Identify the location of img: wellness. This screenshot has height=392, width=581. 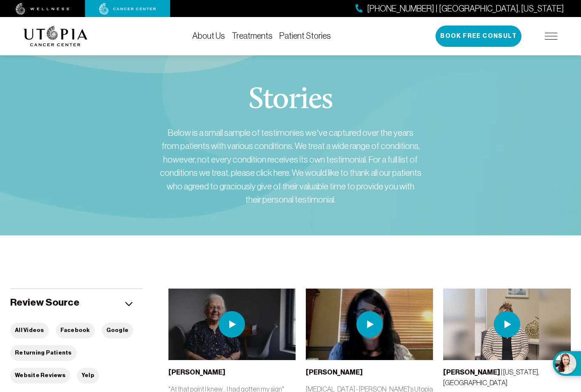
(42, 9).